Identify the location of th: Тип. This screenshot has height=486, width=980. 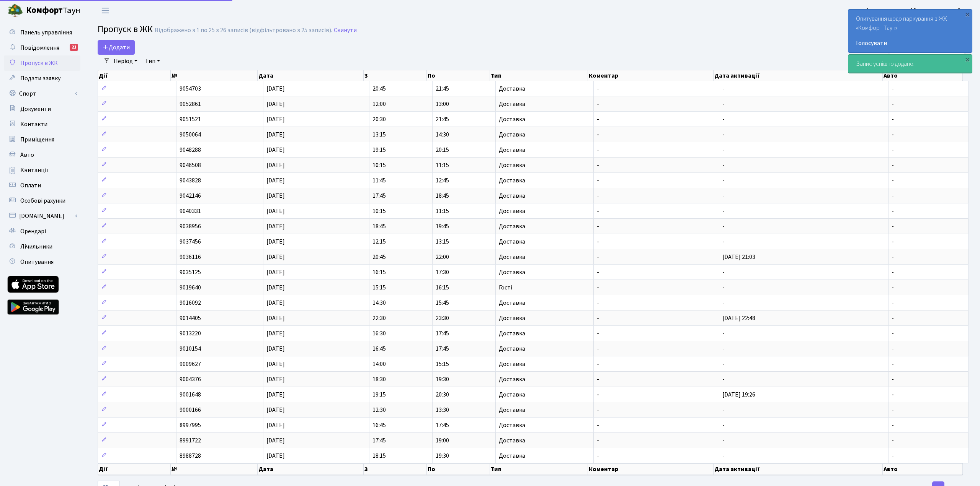
(539, 469).